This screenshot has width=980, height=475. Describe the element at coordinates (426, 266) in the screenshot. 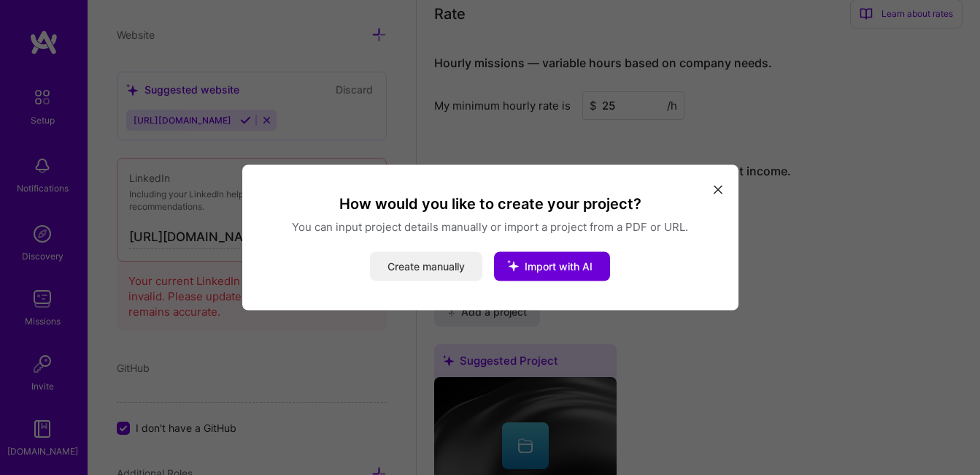

I see `button: Create manually` at that location.